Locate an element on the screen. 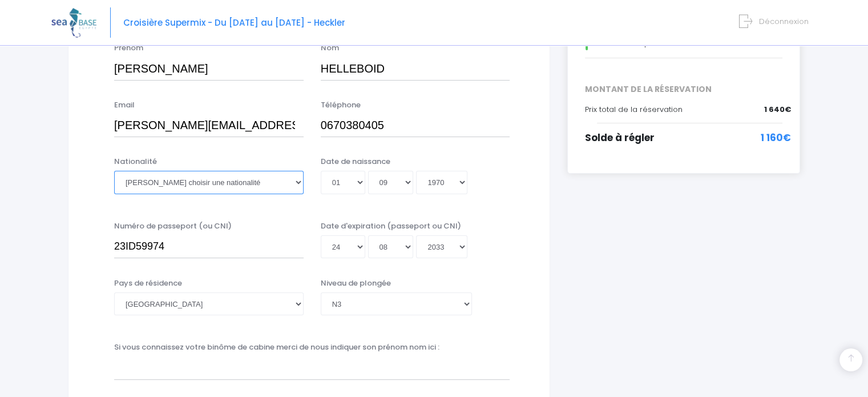 The image size is (868, 397). label: Niveau de plongée is located at coordinates (356, 283).